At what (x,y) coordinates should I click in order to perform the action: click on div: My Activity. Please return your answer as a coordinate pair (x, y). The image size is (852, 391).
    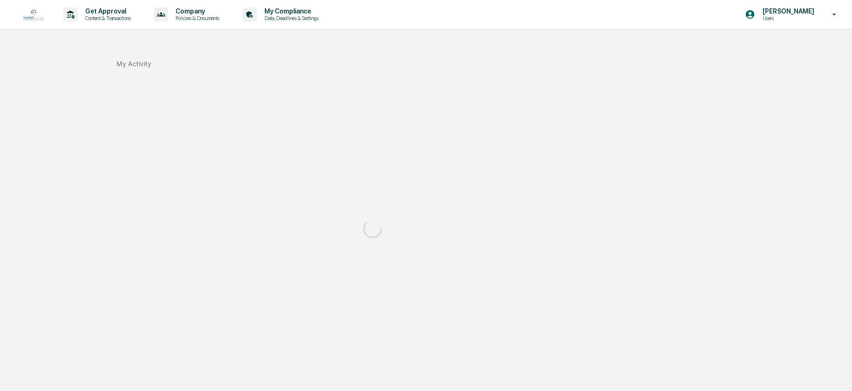
    Looking at the image, I should click on (134, 63).